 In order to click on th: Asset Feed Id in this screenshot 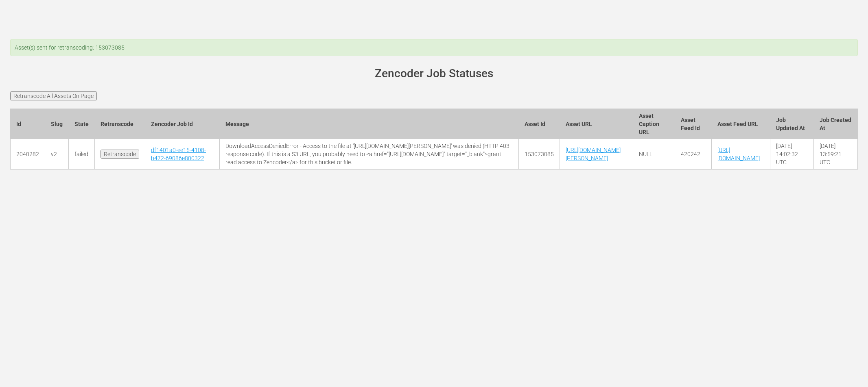, I will do `click(693, 123)`.